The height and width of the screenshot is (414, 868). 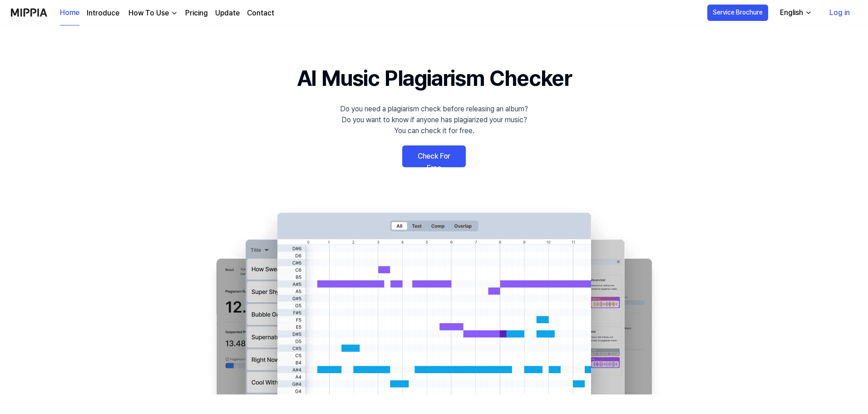 What do you see at coordinates (738, 13) in the screenshot?
I see `button: Service Brochure` at bounding box center [738, 13].